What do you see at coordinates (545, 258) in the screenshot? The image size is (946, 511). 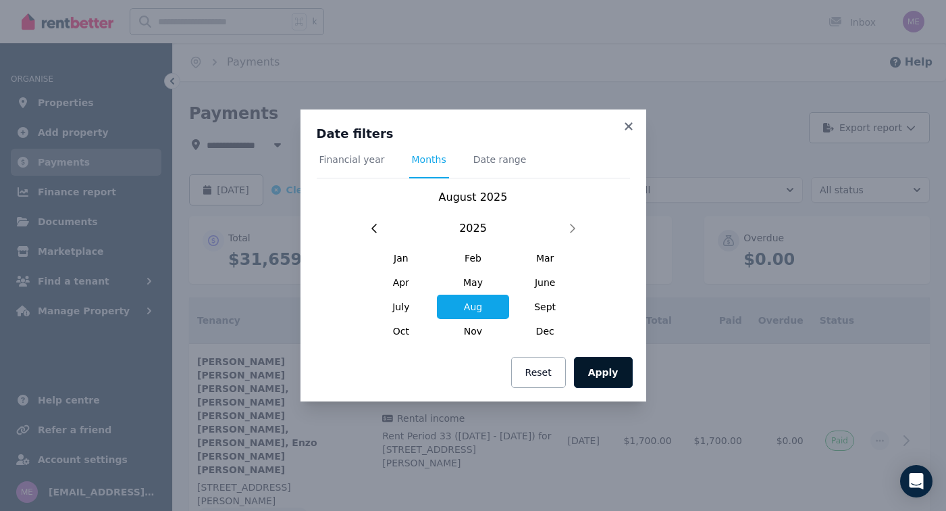 I see `span: Mar` at bounding box center [545, 258].